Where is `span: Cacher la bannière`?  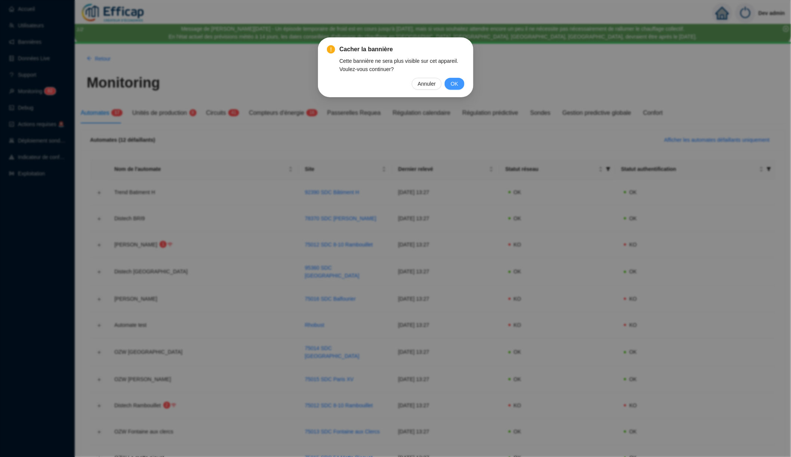
span: Cacher la bannière is located at coordinates (402, 49).